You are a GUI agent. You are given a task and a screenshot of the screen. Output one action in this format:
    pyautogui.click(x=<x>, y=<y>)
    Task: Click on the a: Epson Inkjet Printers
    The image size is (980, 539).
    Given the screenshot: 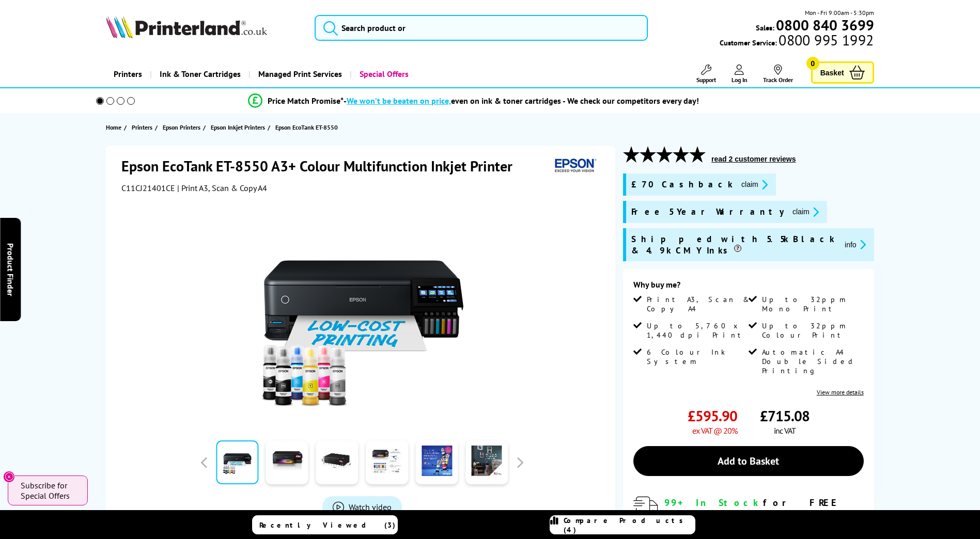 What is the action you would take?
    pyautogui.click(x=239, y=127)
    